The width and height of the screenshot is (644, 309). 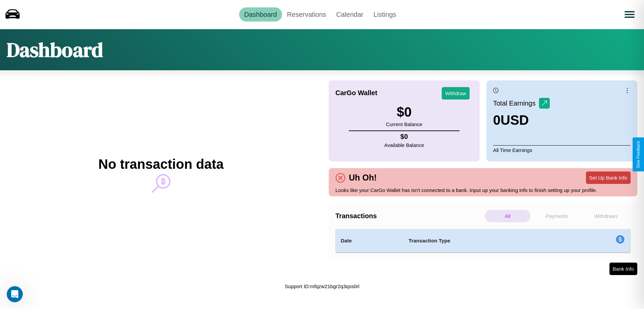 I want to click on p: Payments, so click(x=557, y=216).